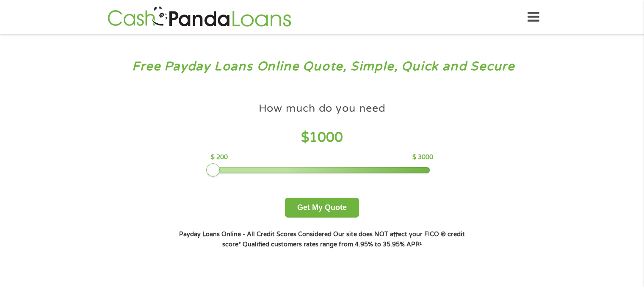 The height and width of the screenshot is (287, 644). I want to click on h4: How much do you need, so click(322, 108).